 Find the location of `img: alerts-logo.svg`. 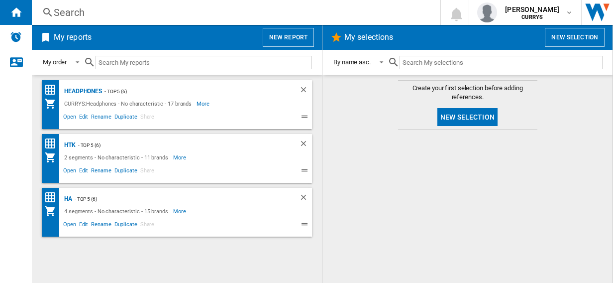

img: alerts-logo.svg is located at coordinates (16, 37).